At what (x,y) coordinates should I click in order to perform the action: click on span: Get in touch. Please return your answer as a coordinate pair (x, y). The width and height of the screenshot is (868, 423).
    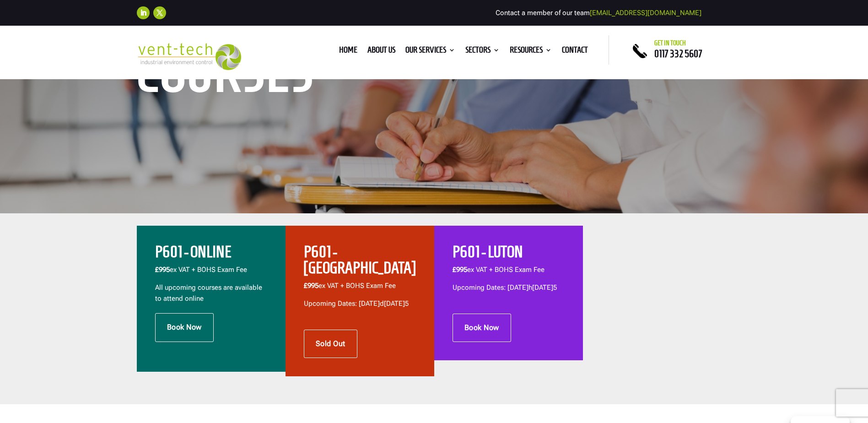
    Looking at the image, I should click on (670, 43).